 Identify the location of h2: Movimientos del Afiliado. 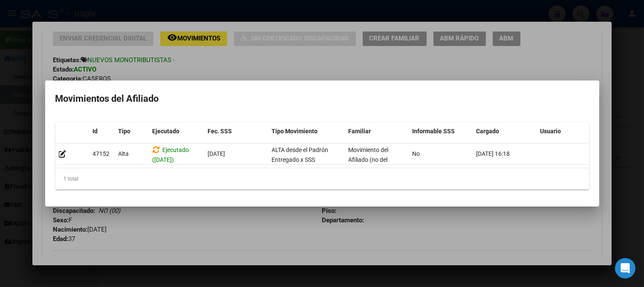
(322, 99).